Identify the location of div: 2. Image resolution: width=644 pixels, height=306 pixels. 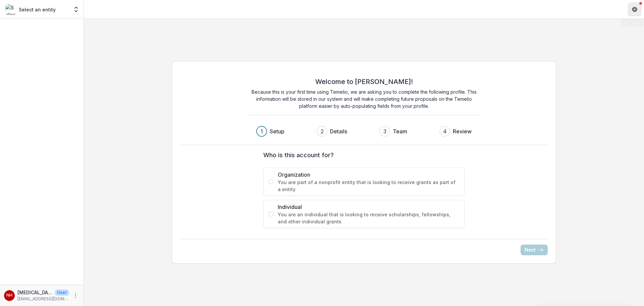
(322, 131).